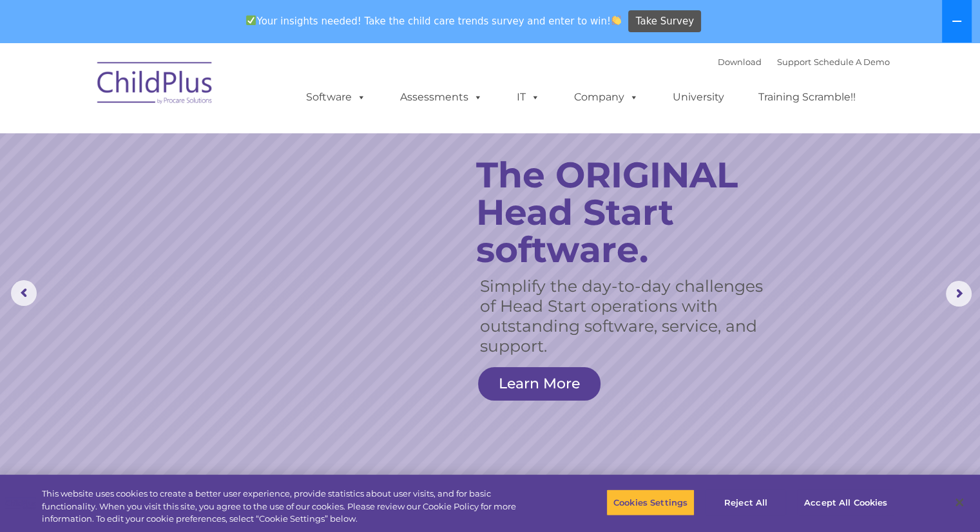 This screenshot has height=532, width=980. Describe the element at coordinates (291, 507) in the screenshot. I see `div: This website uses cookies to create a better user experience, provide statistics about user visit...` at that location.